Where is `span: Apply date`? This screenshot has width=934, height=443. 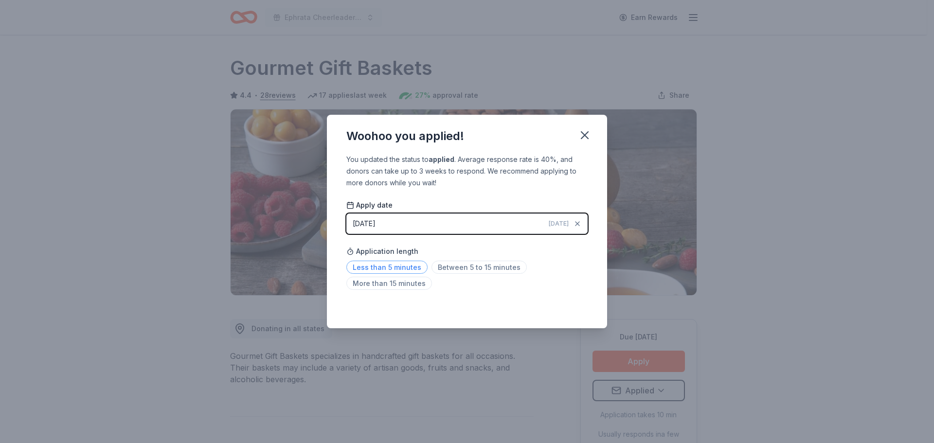
span: Apply date is located at coordinates (369, 205).